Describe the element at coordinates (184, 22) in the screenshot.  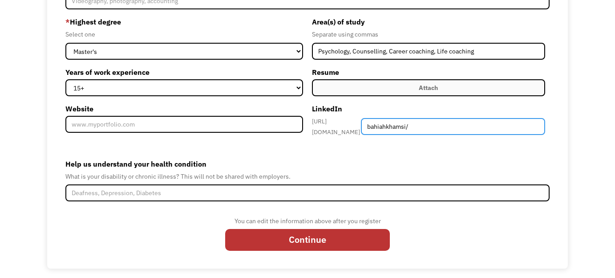
I see `label: Highest degree` at that location.